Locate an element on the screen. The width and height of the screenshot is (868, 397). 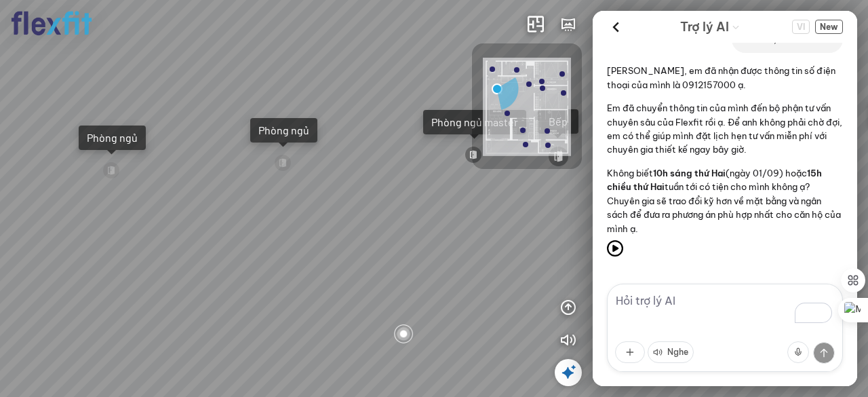
span: New is located at coordinates (828, 27).